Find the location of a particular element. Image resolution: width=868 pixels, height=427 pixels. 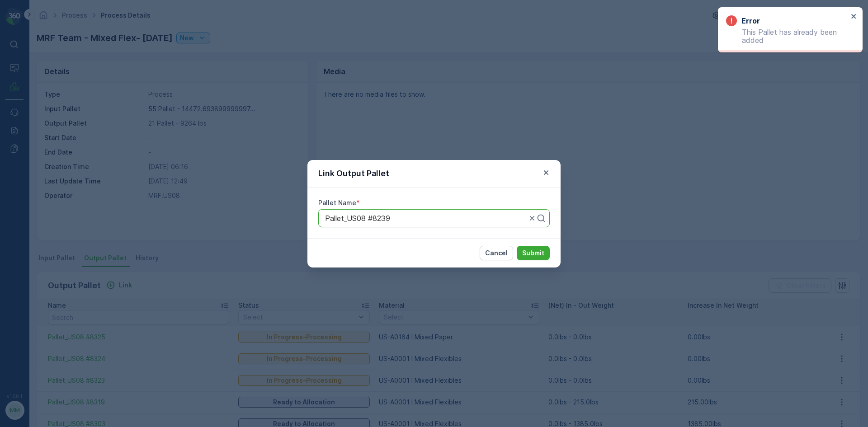

button: Cancel is located at coordinates (496, 253).